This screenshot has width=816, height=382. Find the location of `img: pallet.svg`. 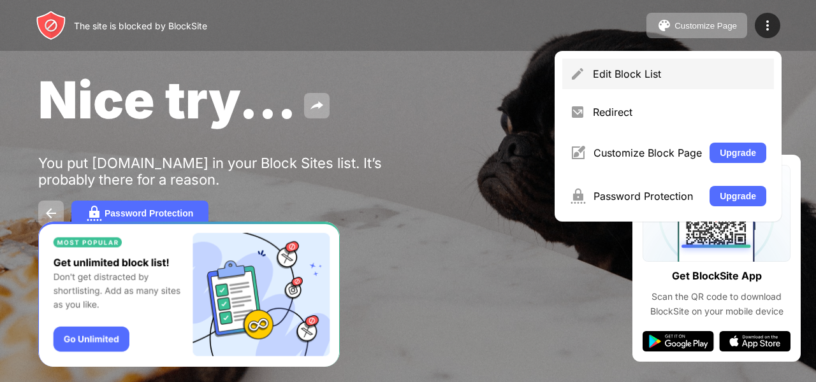

img: pallet.svg is located at coordinates (664, 25).